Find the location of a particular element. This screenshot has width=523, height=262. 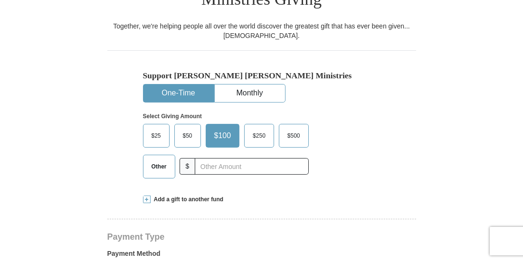

h4: Payment Type is located at coordinates (262, 237).